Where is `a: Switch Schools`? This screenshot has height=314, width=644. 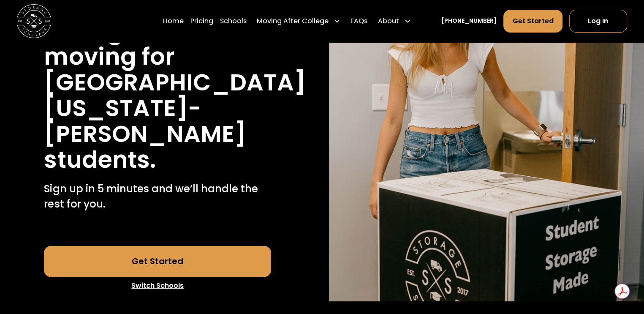 a: Switch Schools is located at coordinates (157, 286).